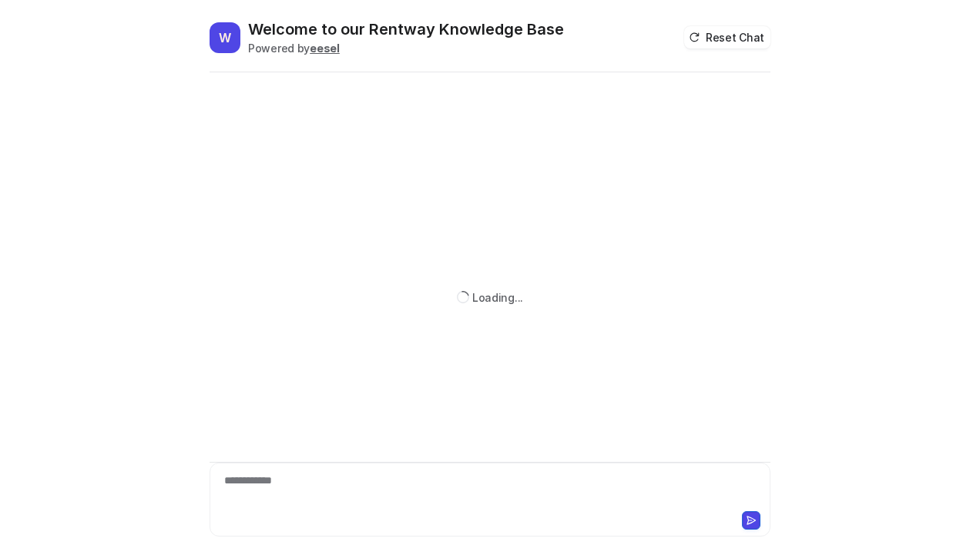  What do you see at coordinates (406, 29) in the screenshot?
I see `h2: Welcome to our Rentway Knowledge Base` at bounding box center [406, 29].